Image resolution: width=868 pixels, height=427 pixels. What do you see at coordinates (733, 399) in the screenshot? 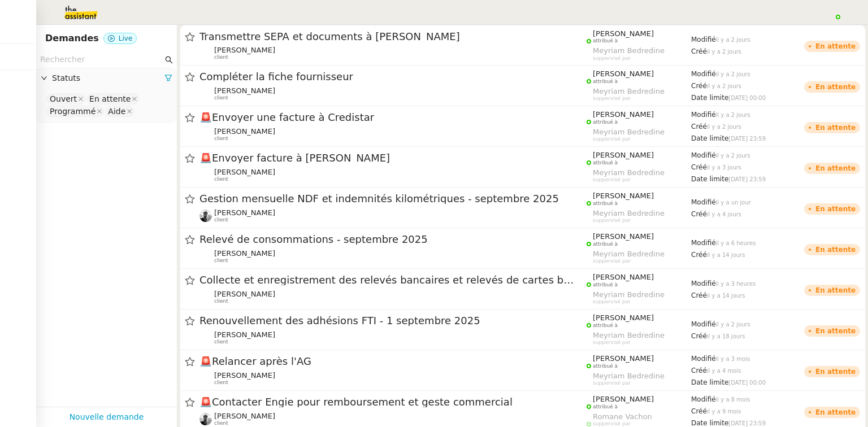
I see `span: il y a 8 mois` at bounding box center [733, 399].